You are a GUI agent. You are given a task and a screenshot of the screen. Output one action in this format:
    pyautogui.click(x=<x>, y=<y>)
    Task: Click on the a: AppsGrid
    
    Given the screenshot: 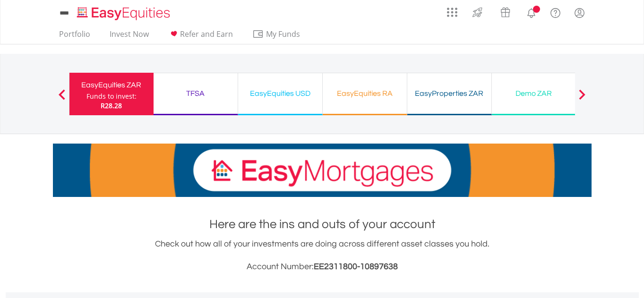 What is the action you would take?
    pyautogui.click(x=452, y=10)
    